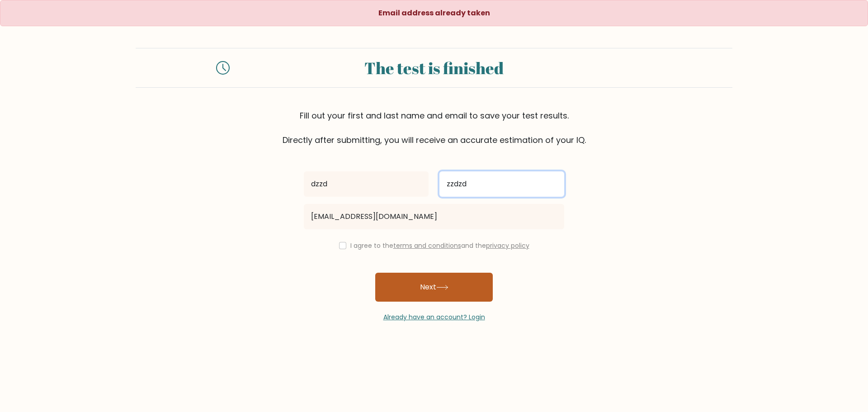 The image size is (868, 412). What do you see at coordinates (427, 246) in the screenshot?
I see `a: terms and conditions` at bounding box center [427, 246].